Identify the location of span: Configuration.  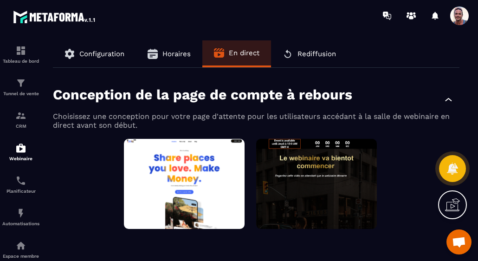
(102, 54).